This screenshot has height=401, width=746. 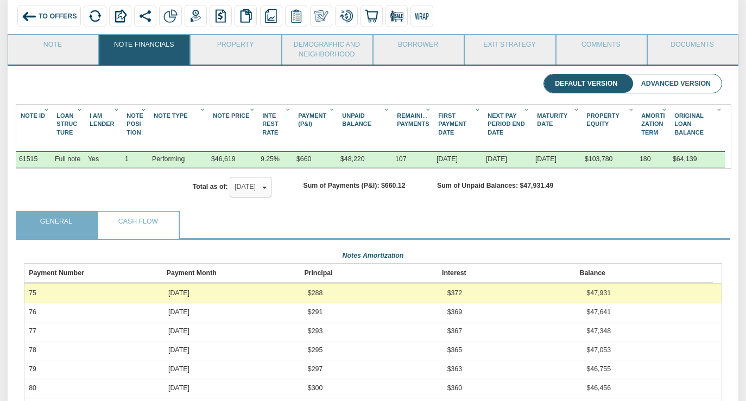 What do you see at coordinates (418, 48) in the screenshot?
I see `a: Borrower` at bounding box center [418, 48].